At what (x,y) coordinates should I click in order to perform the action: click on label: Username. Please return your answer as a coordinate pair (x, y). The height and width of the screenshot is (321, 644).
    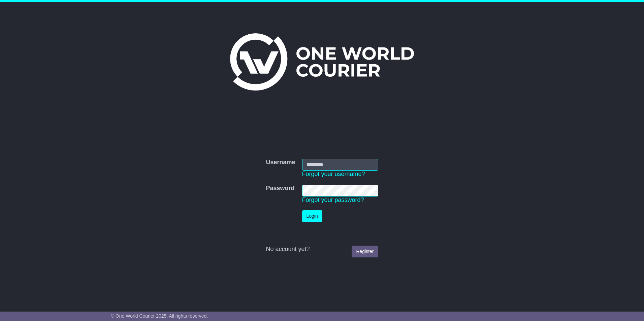
    Looking at the image, I should click on (280, 162).